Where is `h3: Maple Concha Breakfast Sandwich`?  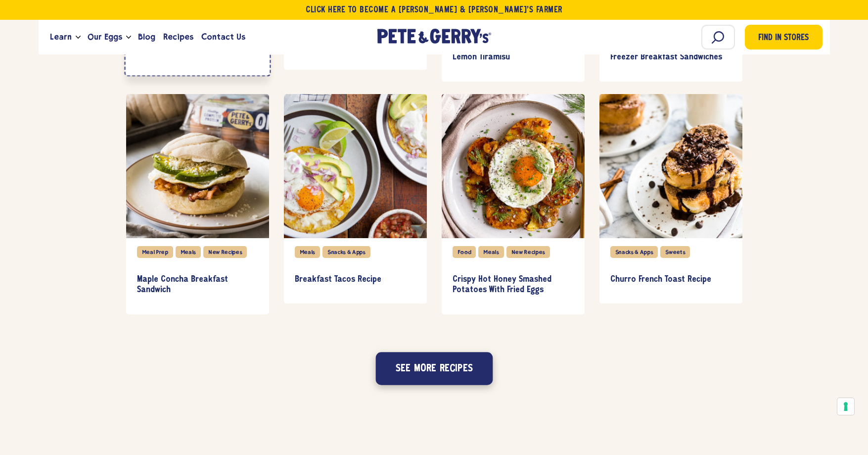 h3: Maple Concha Breakfast Sandwich is located at coordinates (197, 285).